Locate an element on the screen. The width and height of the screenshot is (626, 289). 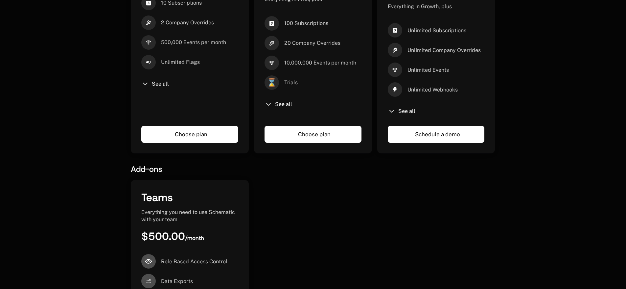
span: Unlimited Events is located at coordinates (428, 70).